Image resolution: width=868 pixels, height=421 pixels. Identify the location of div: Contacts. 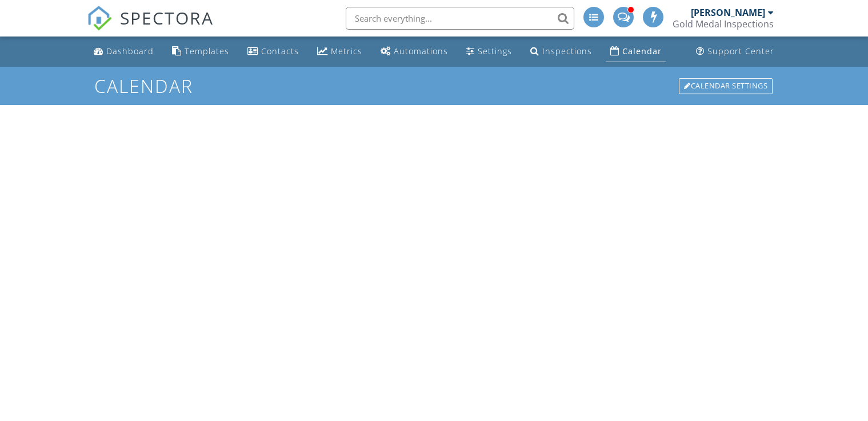
(280, 50).